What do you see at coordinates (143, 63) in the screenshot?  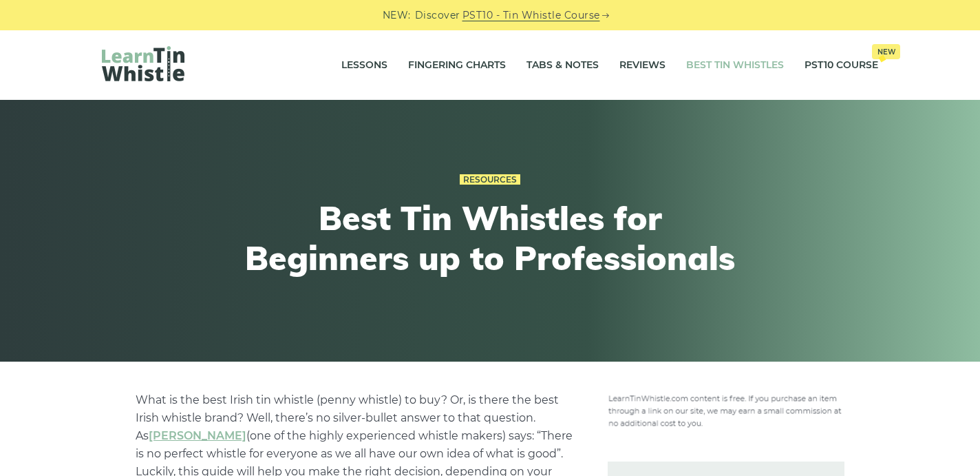 I see `img: LearnTinWhistle.com` at bounding box center [143, 63].